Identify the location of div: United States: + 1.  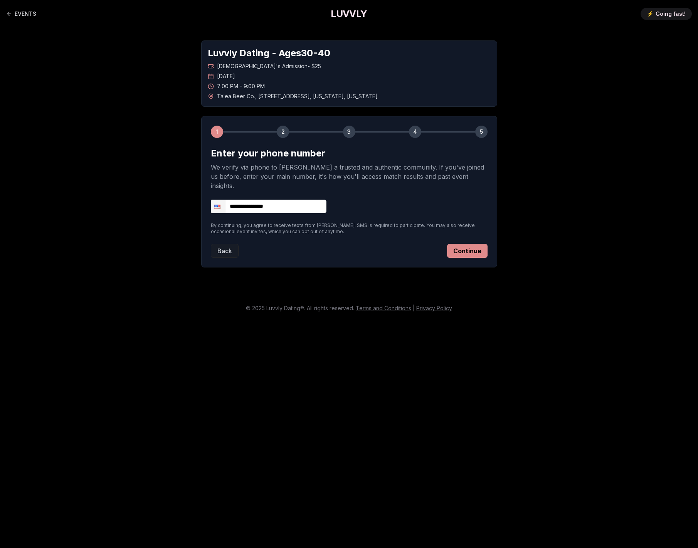
(219, 206).